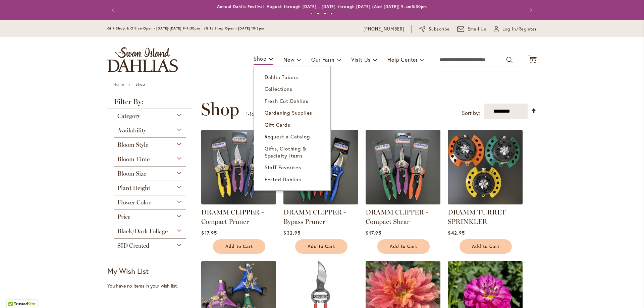 This screenshot has width=644, height=308. What do you see at coordinates (289, 59) in the screenshot?
I see `span: New` at bounding box center [289, 59].